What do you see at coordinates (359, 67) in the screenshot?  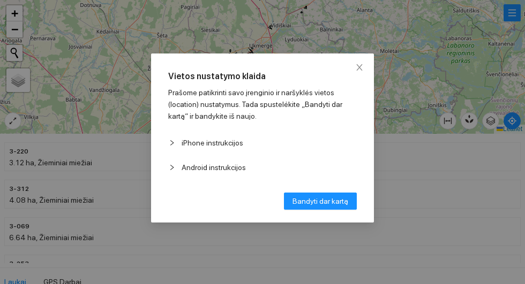 I see `span: close` at bounding box center [359, 67].